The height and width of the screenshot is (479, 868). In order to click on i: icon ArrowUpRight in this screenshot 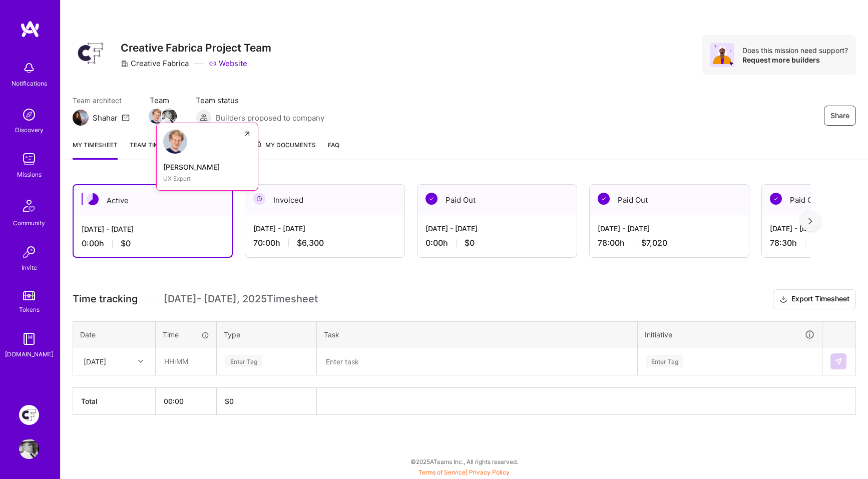, I will do `click(247, 134)`.